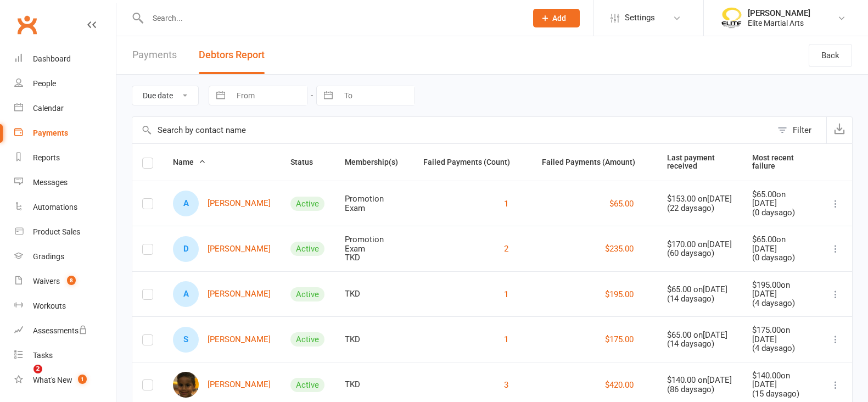 Image resolution: width=868 pixels, height=402 pixels. Describe the element at coordinates (594, 162) in the screenshot. I see `button: Failed Payments (Amount)` at that location.